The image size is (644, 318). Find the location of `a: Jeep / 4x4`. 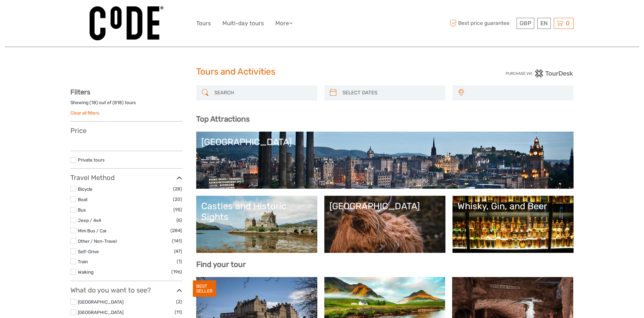

a: Jeep / 4x4 is located at coordinates (89, 220).